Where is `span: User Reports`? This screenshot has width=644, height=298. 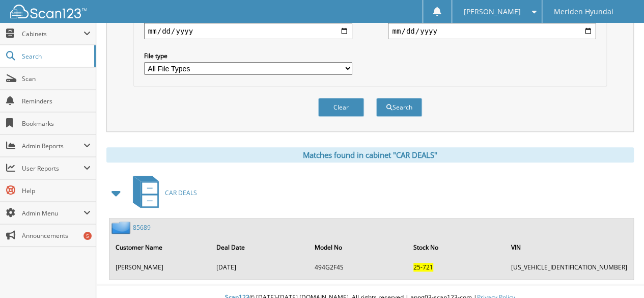
span: User Reports is located at coordinates (53, 168).